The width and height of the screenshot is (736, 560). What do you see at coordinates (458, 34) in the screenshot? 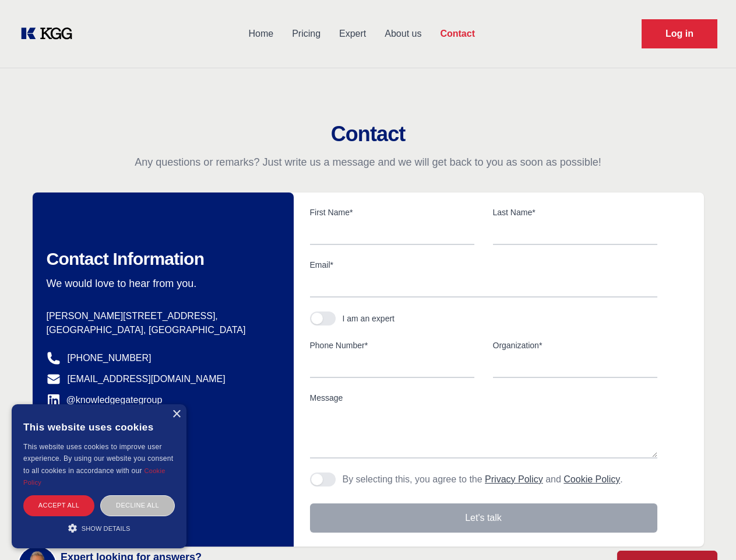
I see `a: Contact` at bounding box center [458, 34].